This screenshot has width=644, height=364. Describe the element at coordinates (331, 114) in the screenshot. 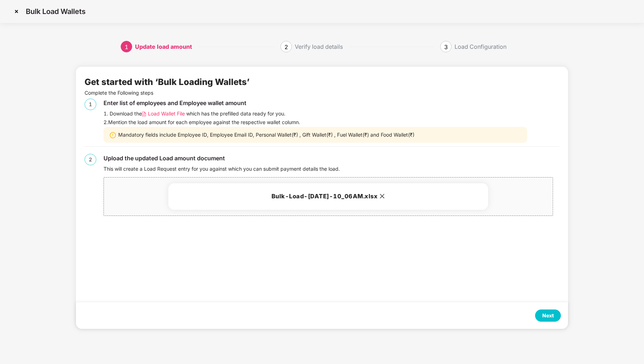

I see `div: 1. Download the which has the prefilled data ready for you.` at that location.